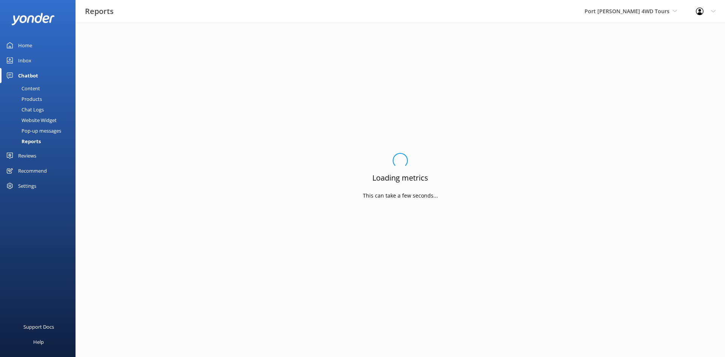 The height and width of the screenshot is (357, 725). Describe the element at coordinates (40, 88) in the screenshot. I see `a: Content` at that location.